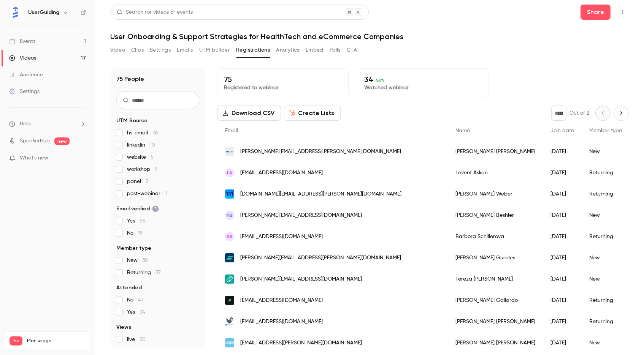 This screenshot has height=355, width=644. Describe the element at coordinates (595, 12) in the screenshot. I see `button: Share` at that location.